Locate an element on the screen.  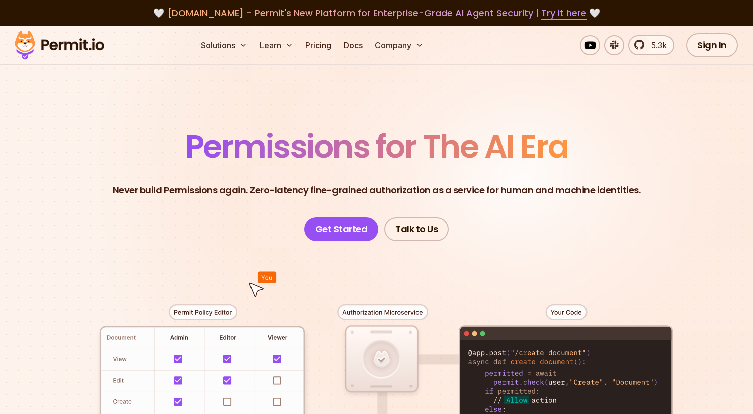
img: Permit logo is located at coordinates (59, 45).